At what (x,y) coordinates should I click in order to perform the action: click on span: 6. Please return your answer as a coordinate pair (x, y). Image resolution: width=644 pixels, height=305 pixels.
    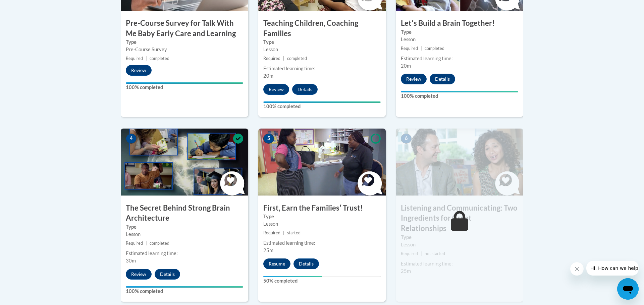
    Looking at the image, I should click on (406, 138).